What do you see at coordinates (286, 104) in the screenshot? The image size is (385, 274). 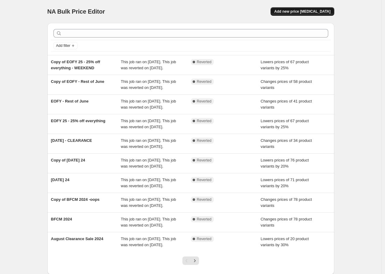 I see `span: Changes prices of 41 product variants` at bounding box center [286, 104].